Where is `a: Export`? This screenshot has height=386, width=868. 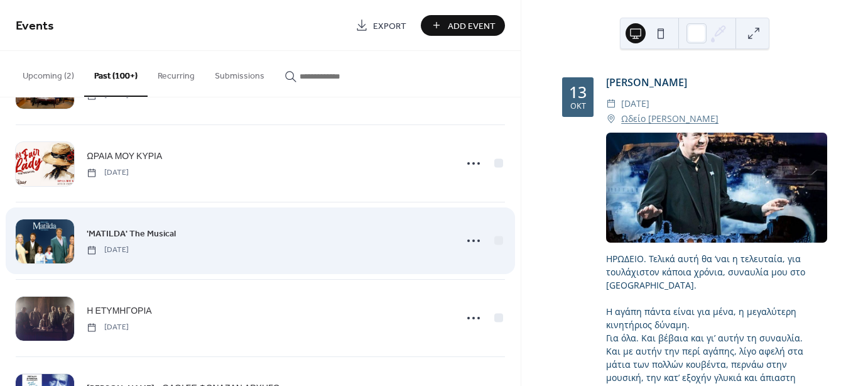
a: Export is located at coordinates (381, 25).